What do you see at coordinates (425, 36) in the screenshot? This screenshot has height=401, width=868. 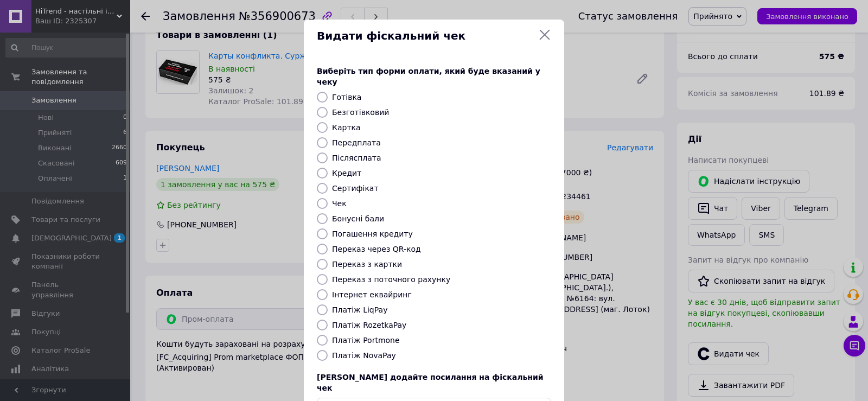 I see `span: Видати фіскальний чек` at bounding box center [425, 36].